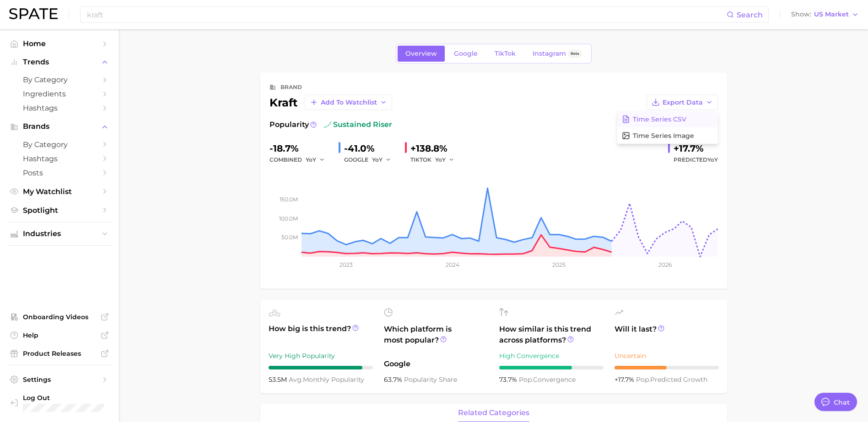 This screenshot has height=422, width=868. Describe the element at coordinates (682, 102) in the screenshot. I see `button: Export Data` at that location.